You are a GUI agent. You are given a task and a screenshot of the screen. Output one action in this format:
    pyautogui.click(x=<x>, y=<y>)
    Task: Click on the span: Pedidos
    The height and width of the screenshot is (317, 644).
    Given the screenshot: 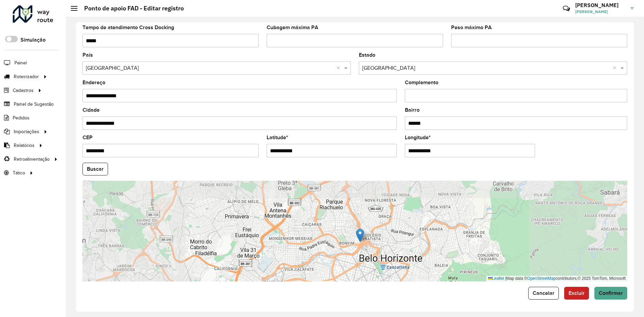 What is the action you would take?
    pyautogui.click(x=21, y=118)
    